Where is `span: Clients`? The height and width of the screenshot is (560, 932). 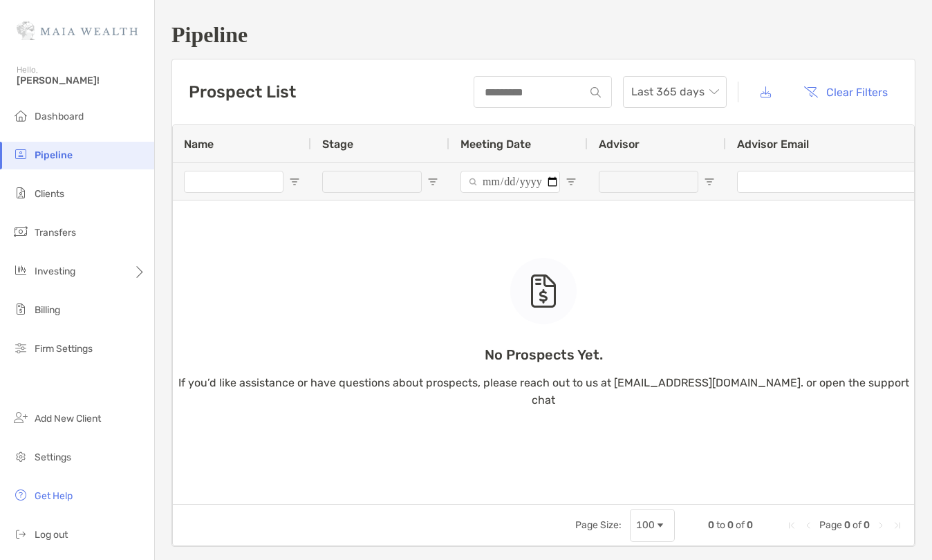 span: Clients is located at coordinates (49, 194).